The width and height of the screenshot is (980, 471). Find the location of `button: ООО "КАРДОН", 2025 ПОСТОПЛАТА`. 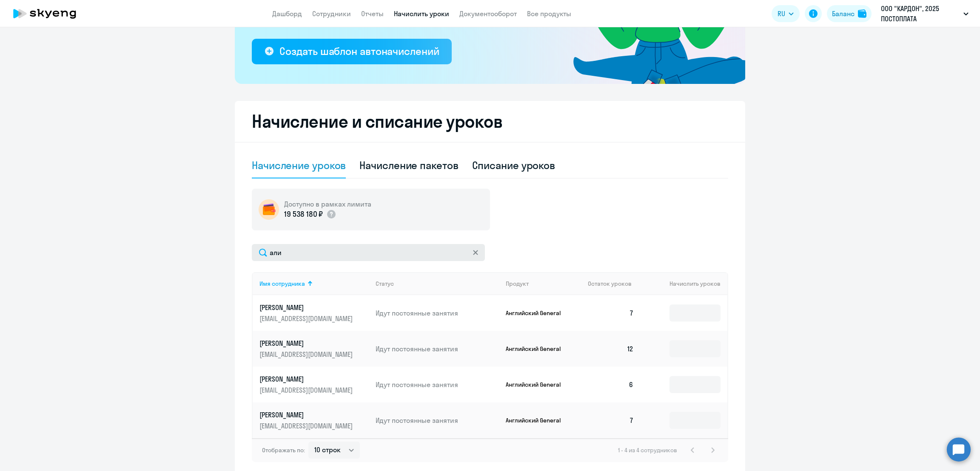

button: ООО "КАРДОН", 2025 ПОСТОПЛАТА is located at coordinates (925, 13).